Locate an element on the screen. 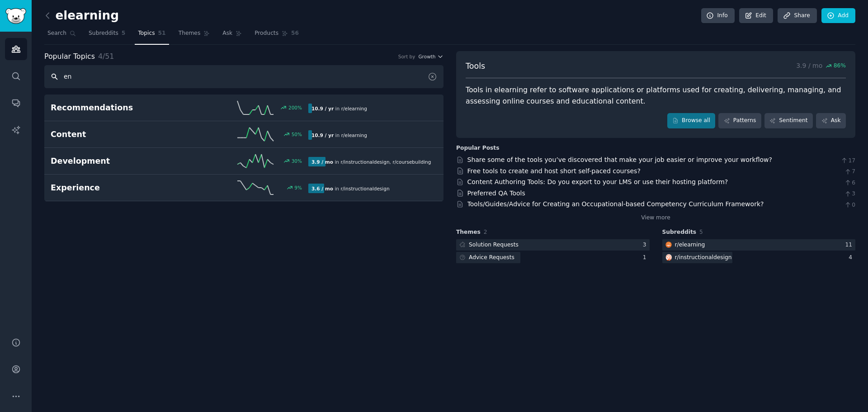 Image resolution: width=868 pixels, height=412 pixels. a: instructionaldesignr/instructionaldesign4 is located at coordinates (759, 258).